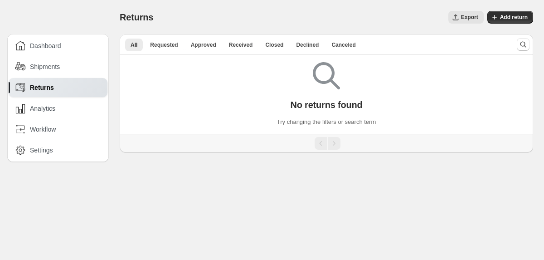 This screenshot has height=260, width=544. I want to click on span: Approved, so click(203, 45).